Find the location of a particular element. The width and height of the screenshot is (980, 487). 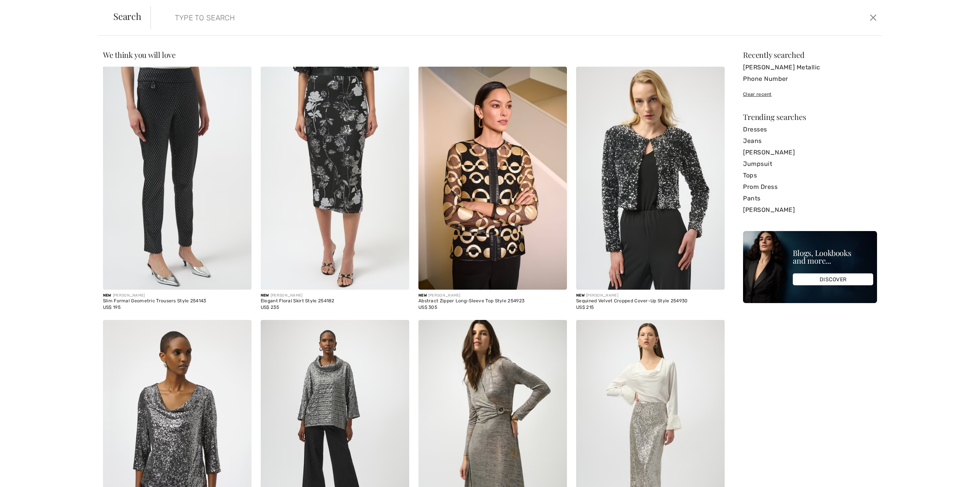

a: Abstract Zipper Long-Sleeve Top Style 254923. Gold/Black is located at coordinates (493, 178).